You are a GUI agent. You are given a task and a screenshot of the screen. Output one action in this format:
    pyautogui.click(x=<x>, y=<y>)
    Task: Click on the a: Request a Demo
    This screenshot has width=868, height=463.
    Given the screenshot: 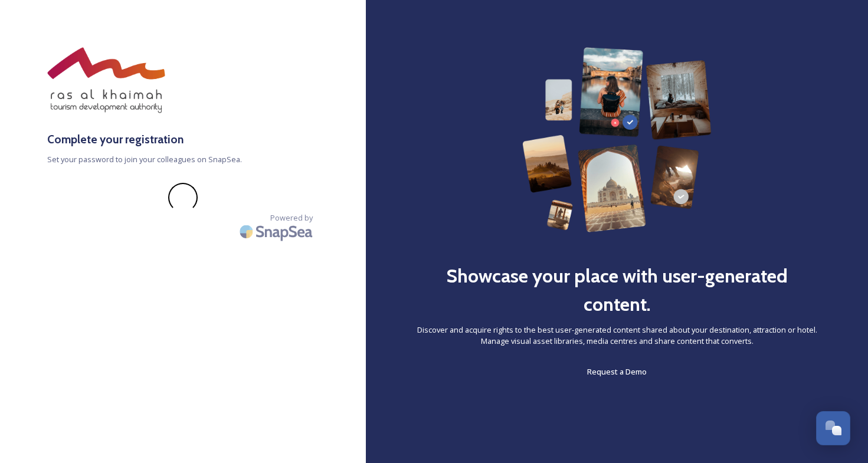 What is the action you would take?
    pyautogui.click(x=617, y=372)
    